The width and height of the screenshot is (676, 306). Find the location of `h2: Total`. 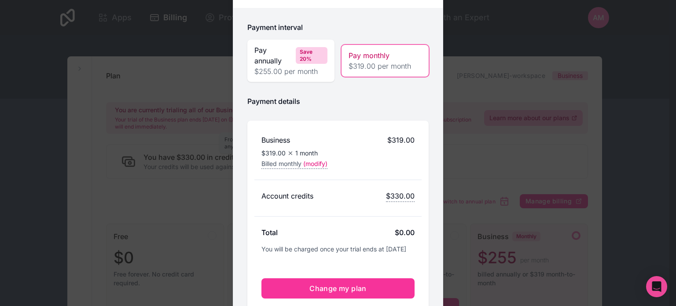

h2: Total is located at coordinates (269, 232).